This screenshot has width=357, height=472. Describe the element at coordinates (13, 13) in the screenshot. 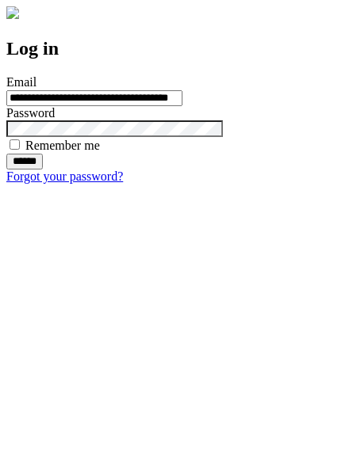

I see `img: logo-4e3dc11c47720685a147b03b5a06dd966a58ff35d612b21f08c02c0306f2b779.png` at that location.